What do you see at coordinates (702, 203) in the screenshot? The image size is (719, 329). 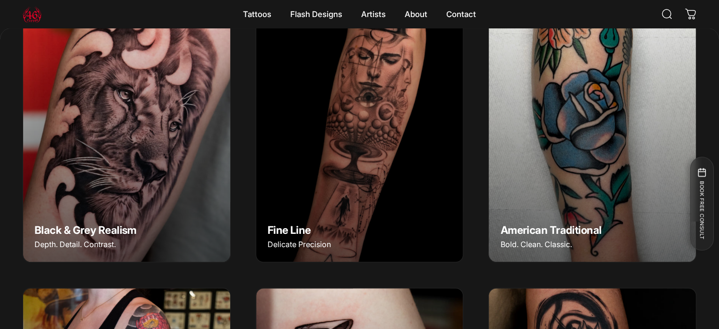 I see `button: BOOK FREE CONSULT` at bounding box center [702, 203].